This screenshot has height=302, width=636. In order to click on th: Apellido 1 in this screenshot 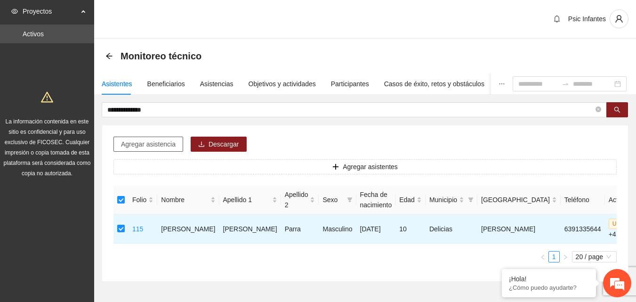, I will do `click(250, 200)`.